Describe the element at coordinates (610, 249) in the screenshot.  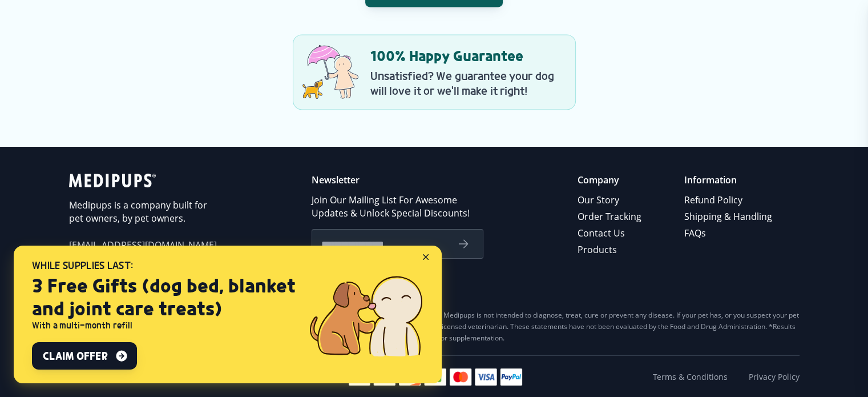
I see `a: Products` at that location.